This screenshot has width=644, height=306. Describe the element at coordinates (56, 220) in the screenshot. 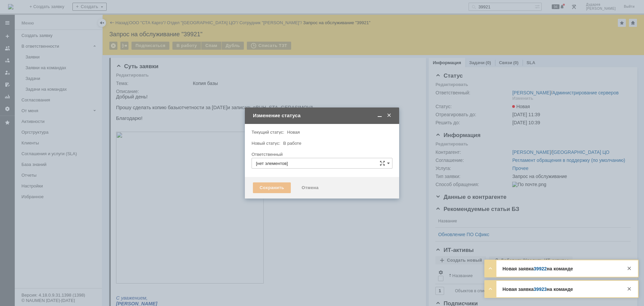

I see `span: ru` at that location.